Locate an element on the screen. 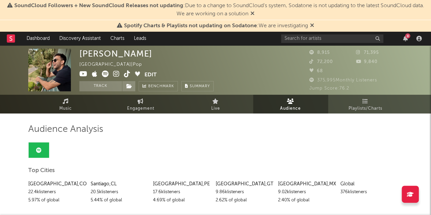 Image resolution: width=431 pixels, height=215 pixels. a: Discovery Assistant is located at coordinates (80, 38).